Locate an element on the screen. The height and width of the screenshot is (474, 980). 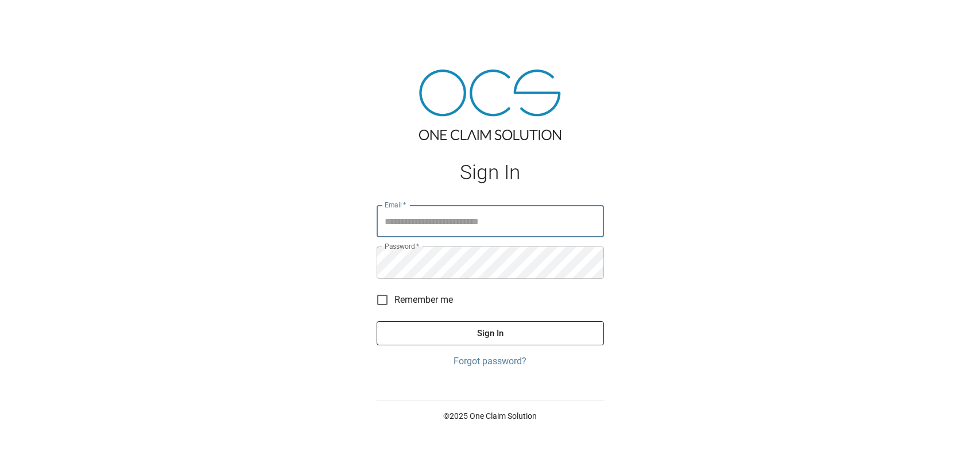
button: Sign In is located at coordinates (490, 333).